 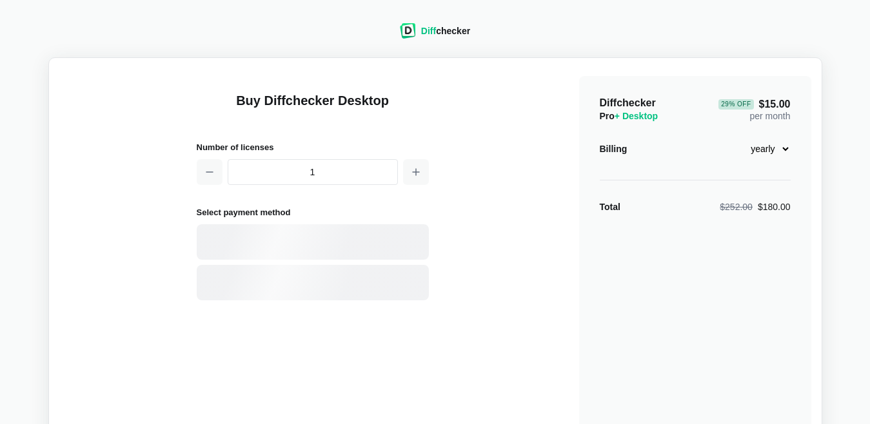 What do you see at coordinates (636, 116) in the screenshot?
I see `span: + Desktop` at bounding box center [636, 116].